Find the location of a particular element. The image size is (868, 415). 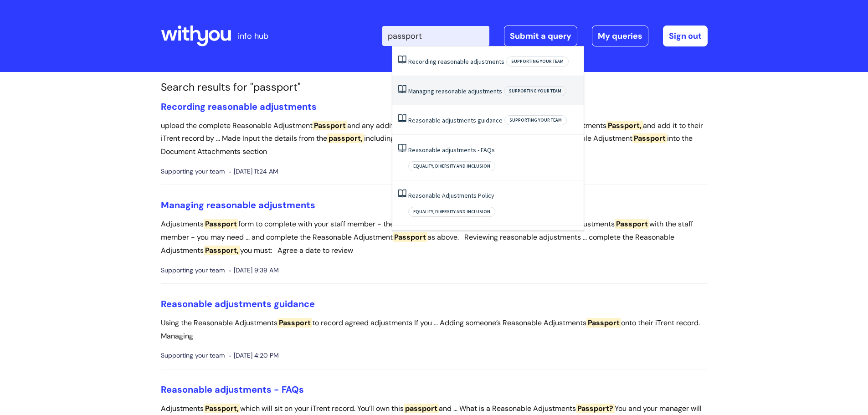

a: Reasonable Adjustments Policy is located at coordinates (451, 196).